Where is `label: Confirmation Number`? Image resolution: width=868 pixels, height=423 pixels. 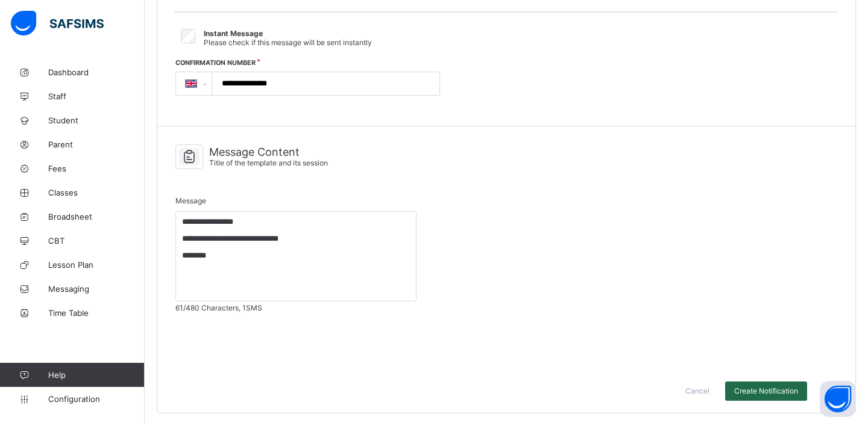
label: Confirmation Number is located at coordinates (215, 62).